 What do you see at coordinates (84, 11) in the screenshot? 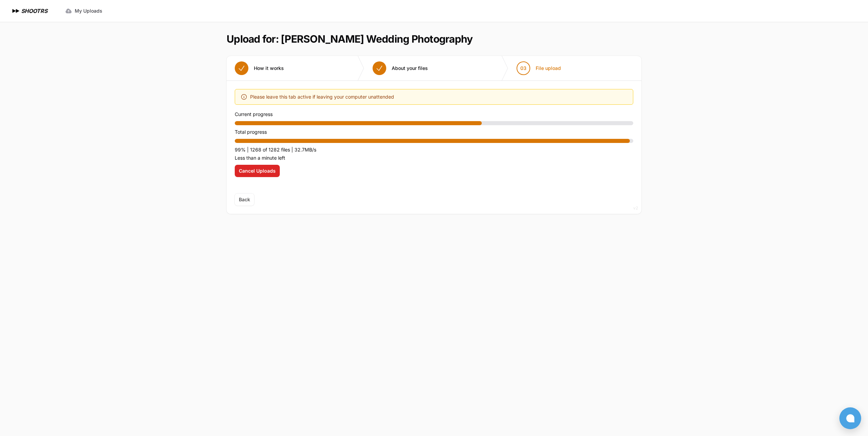
I see `a: My Uploads` at bounding box center [84, 11].